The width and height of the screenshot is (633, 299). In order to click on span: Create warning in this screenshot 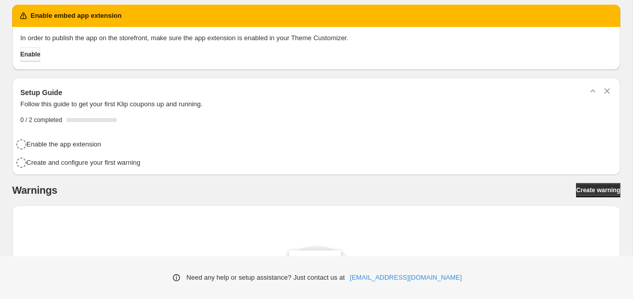, I will do `click(598, 190)`.